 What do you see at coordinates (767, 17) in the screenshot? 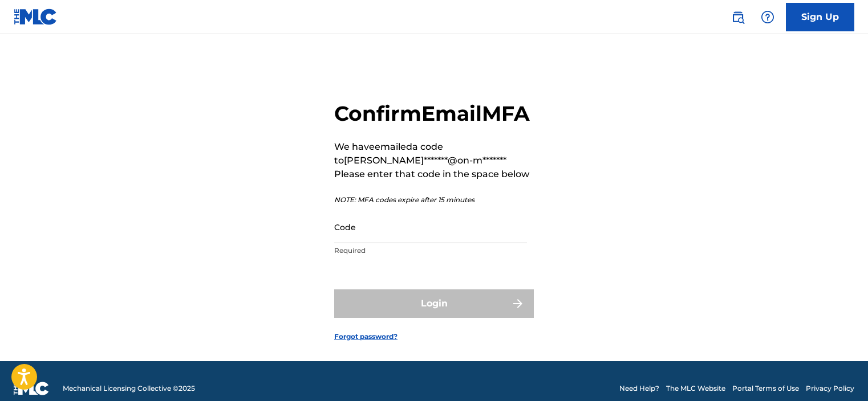
I see `div: Help` at bounding box center [767, 17].